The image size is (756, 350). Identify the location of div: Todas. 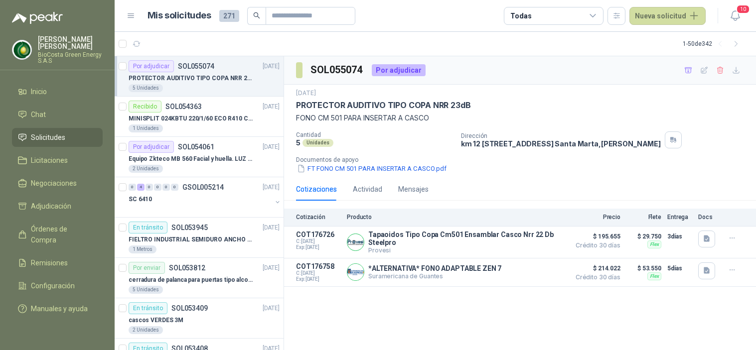
(520, 16).